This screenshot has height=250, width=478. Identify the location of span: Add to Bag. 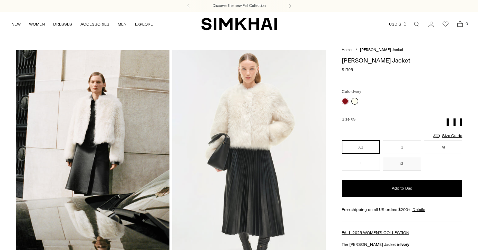
(402, 188).